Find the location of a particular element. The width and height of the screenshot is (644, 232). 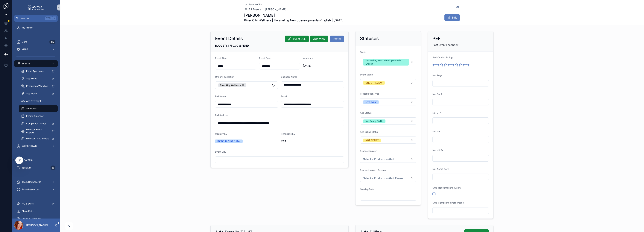

span: Select a Production Alert Reason is located at coordinates (383, 178).